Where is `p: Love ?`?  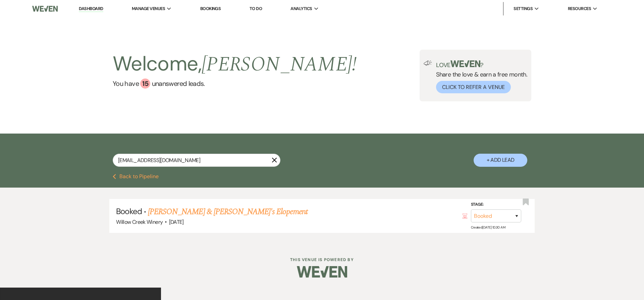
p: Love ? is located at coordinates (482, 64).